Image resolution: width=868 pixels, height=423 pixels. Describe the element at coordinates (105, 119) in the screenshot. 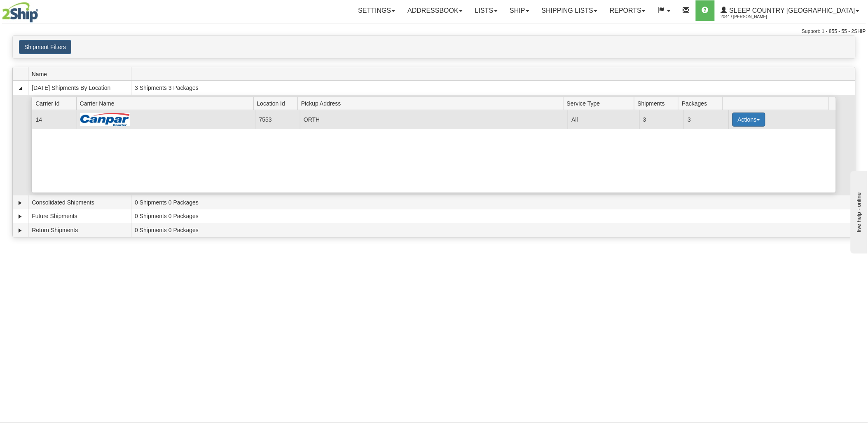

I see `img: Canpar` at that location.